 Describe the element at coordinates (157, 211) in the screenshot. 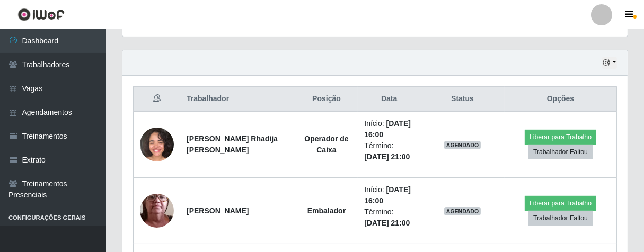

I see `img: 1744294731442.jpeg` at that location.